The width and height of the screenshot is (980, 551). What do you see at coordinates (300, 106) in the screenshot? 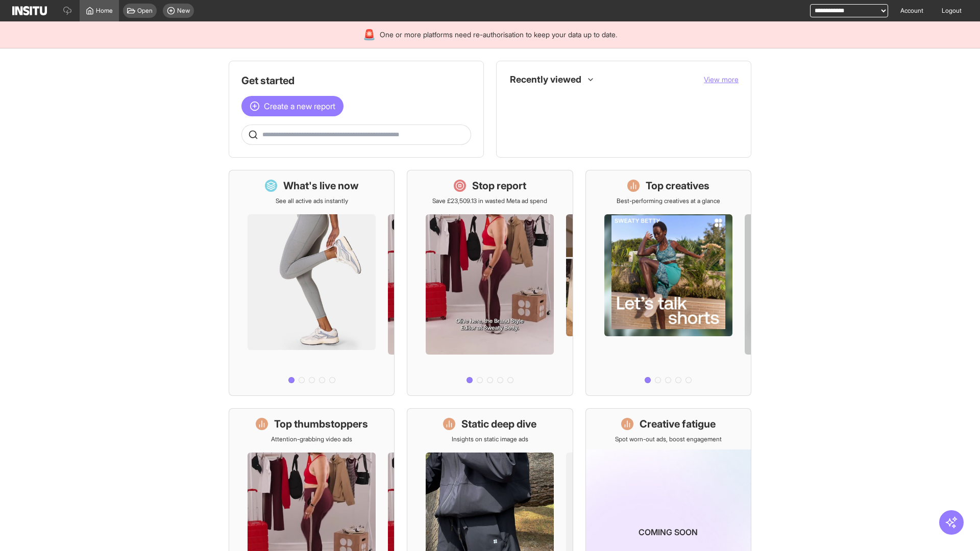
I see `span: Create a new report` at bounding box center [300, 106].